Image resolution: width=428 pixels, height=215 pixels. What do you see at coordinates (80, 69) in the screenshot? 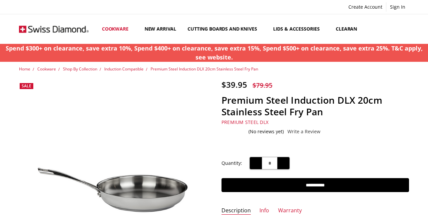
I see `span: Shop By Collection` at bounding box center [80, 69].